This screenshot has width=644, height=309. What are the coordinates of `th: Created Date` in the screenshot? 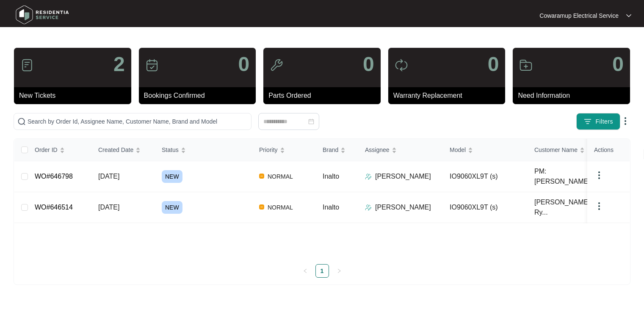 It's located at (123, 150).